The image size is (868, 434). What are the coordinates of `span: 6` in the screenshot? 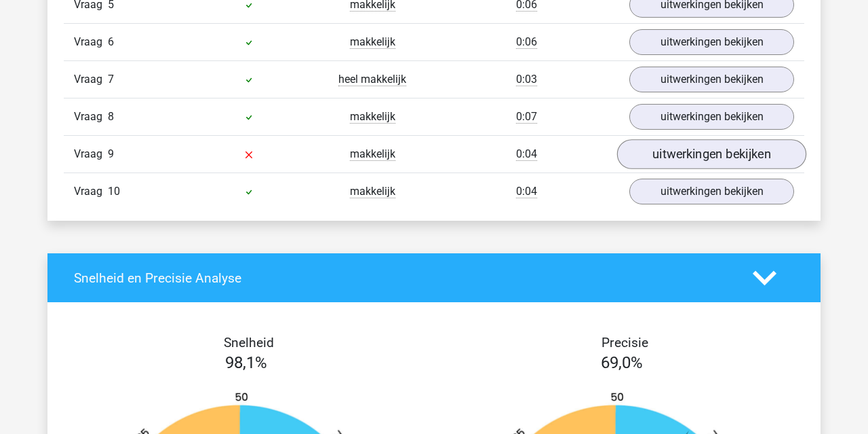 It's located at (111, 41).